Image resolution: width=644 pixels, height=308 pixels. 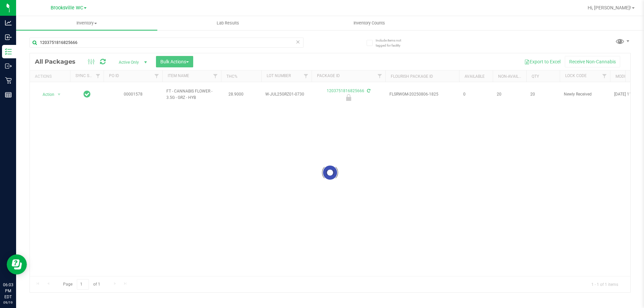 I want to click on inline-svg: Retail, so click(x=8, y=80).